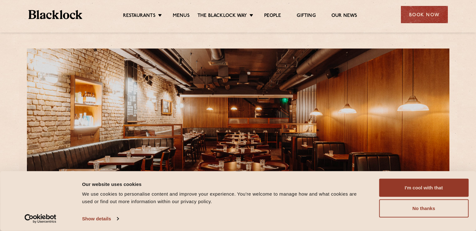  I want to click on div: We use cookies to personalise content and improve your experience. You're welcome to manage how a..., so click(223, 198).